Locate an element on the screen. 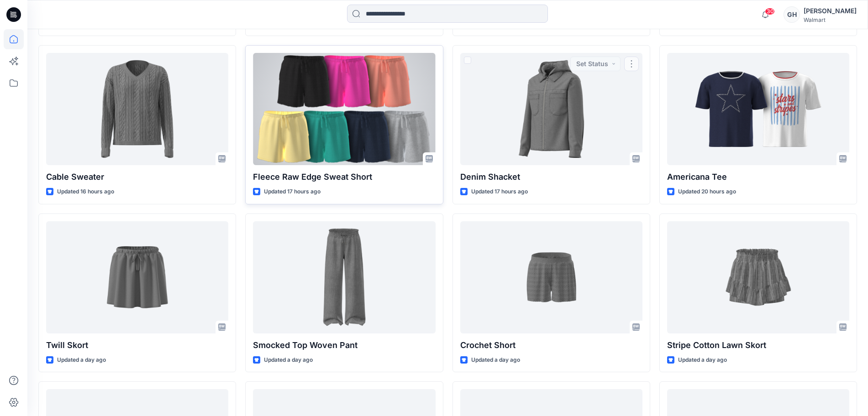  a: Denim Shacket is located at coordinates (551, 109).